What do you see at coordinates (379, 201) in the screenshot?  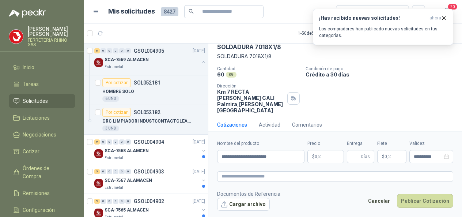 I see `button: Cancelar` at bounding box center [379, 201].